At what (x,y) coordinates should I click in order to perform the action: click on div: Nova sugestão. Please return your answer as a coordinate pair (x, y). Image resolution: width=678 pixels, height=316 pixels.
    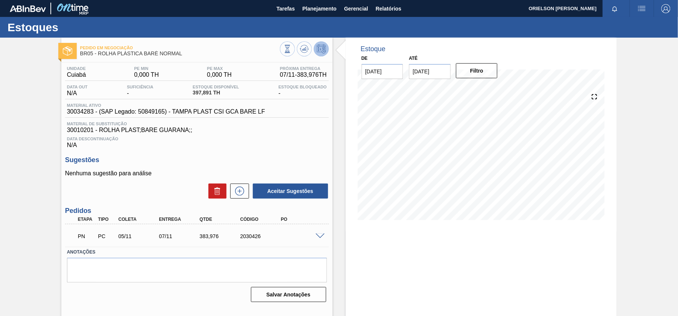
    Looking at the image, I should click on (238, 191).